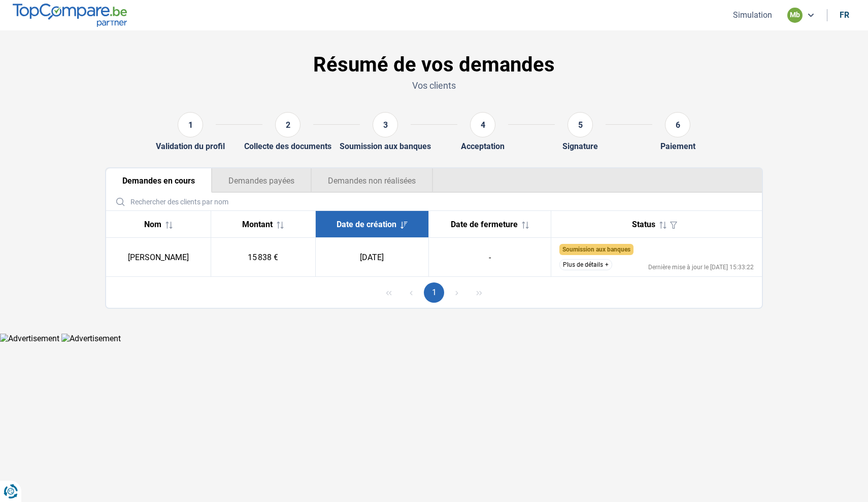 The width and height of the screenshot is (868, 502). What do you see at coordinates (597, 250) in the screenshot?
I see `span: Soumission aux banques` at bounding box center [597, 250].